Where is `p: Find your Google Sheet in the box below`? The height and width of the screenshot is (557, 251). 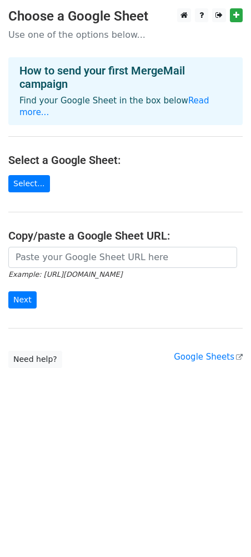 p: Find your Google Sheet in the box below is located at coordinates (126, 107).